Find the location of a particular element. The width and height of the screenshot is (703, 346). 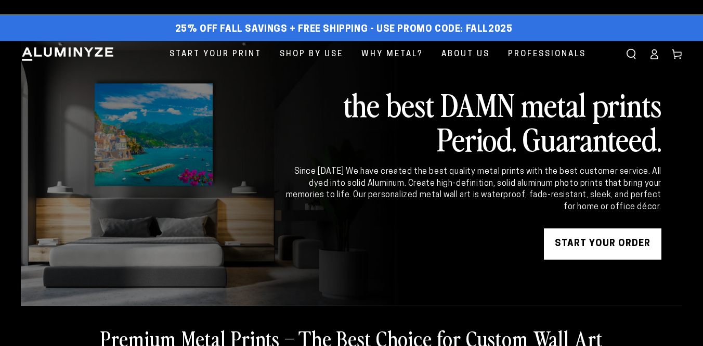

summary: Search our site is located at coordinates (631, 54).